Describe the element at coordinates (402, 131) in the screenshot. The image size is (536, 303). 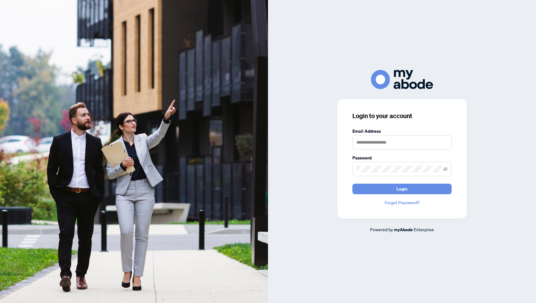
I see `label: Email Address` at that location.